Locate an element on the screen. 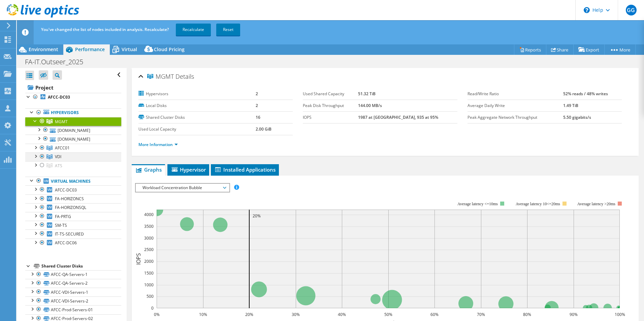 Image resolution: width=644 pixels, height=321 pixels. label: IOPS is located at coordinates (330, 117).